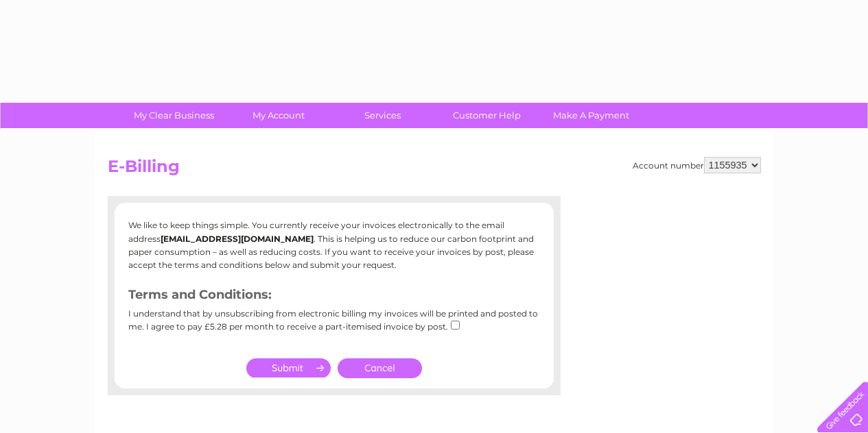 This screenshot has height=433, width=868. What do you see at coordinates (278, 115) in the screenshot?
I see `a: My Account` at bounding box center [278, 115].